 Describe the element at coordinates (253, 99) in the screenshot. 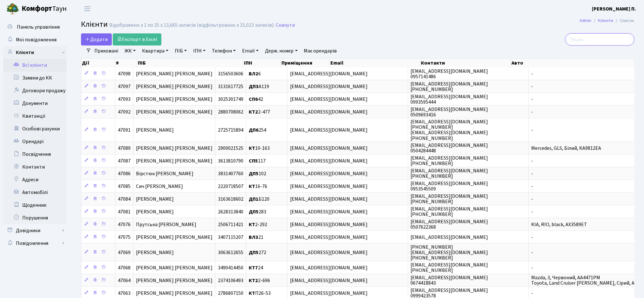

I see `b: СП6` at that location.